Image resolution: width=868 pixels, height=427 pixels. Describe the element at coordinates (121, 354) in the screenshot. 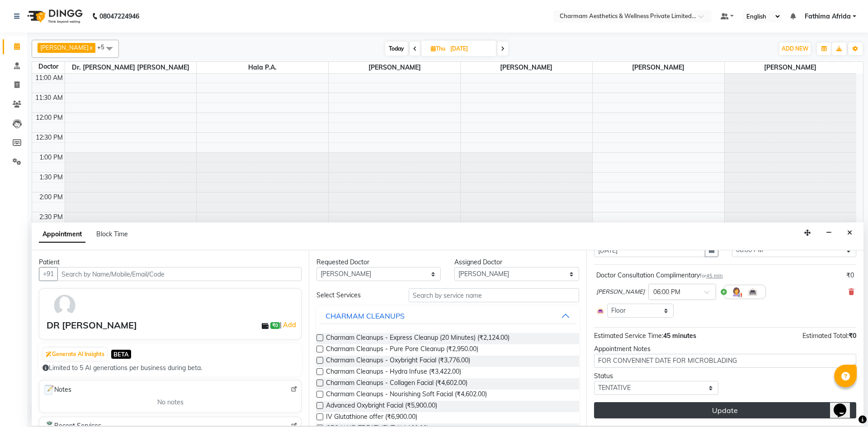

I see `span: BETA` at that location.